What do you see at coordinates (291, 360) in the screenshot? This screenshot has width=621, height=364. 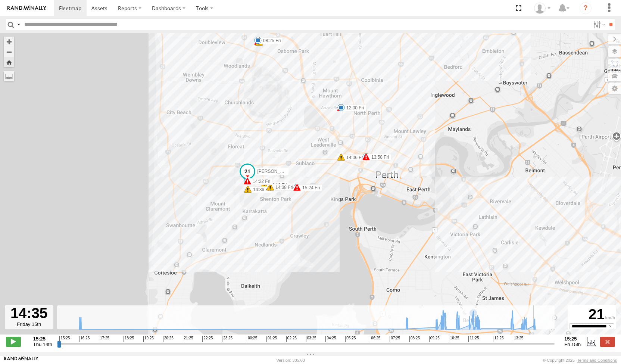 I see `div: Version: 305.03` at bounding box center [291, 360].